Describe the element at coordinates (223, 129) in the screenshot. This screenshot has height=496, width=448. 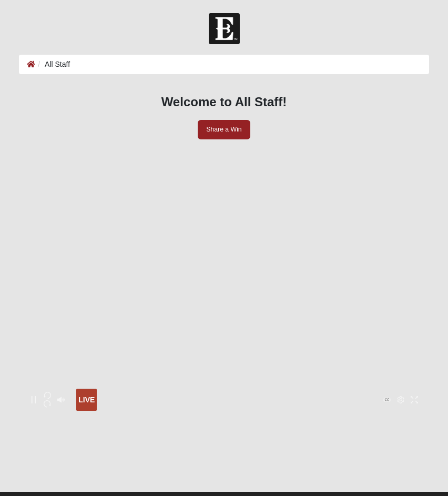
I see `a: Share a Win` at that location.